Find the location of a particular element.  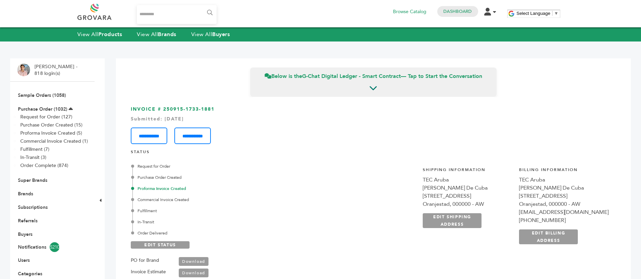

a: Fulfillment (7) is located at coordinates (35, 149).